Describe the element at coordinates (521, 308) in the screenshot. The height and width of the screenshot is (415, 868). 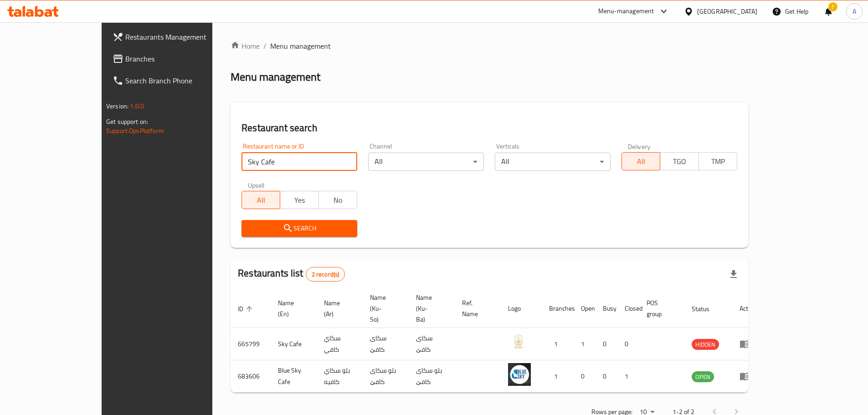
I see `th: Logo` at that location.